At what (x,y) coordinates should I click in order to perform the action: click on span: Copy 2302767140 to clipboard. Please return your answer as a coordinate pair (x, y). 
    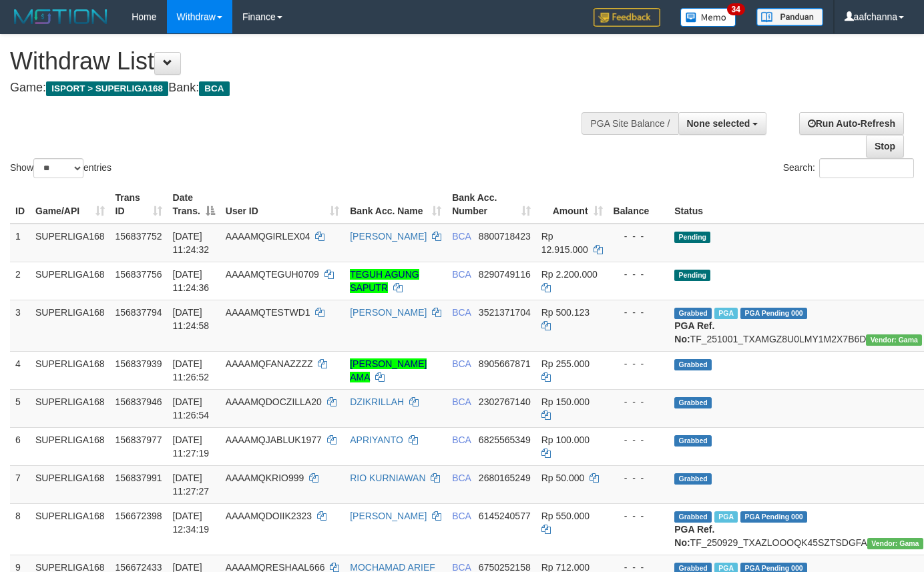
    Looking at the image, I should click on (505, 402).